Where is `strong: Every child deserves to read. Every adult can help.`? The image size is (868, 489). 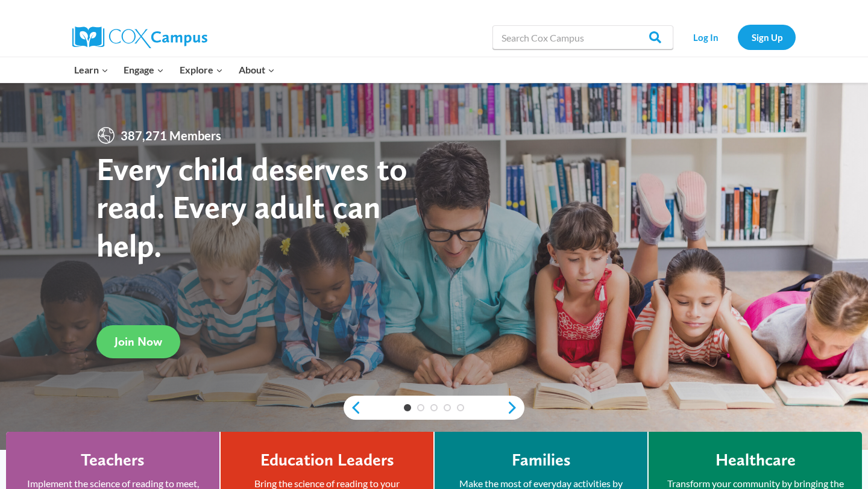 strong: Every child deserves to read. Every adult can help. is located at coordinates (252, 206).